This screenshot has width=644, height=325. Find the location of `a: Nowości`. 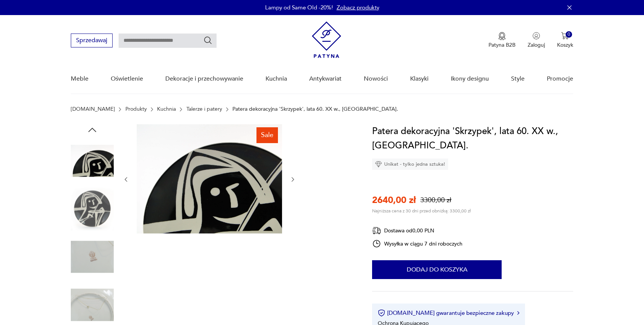

a: Nowości is located at coordinates (376, 79).